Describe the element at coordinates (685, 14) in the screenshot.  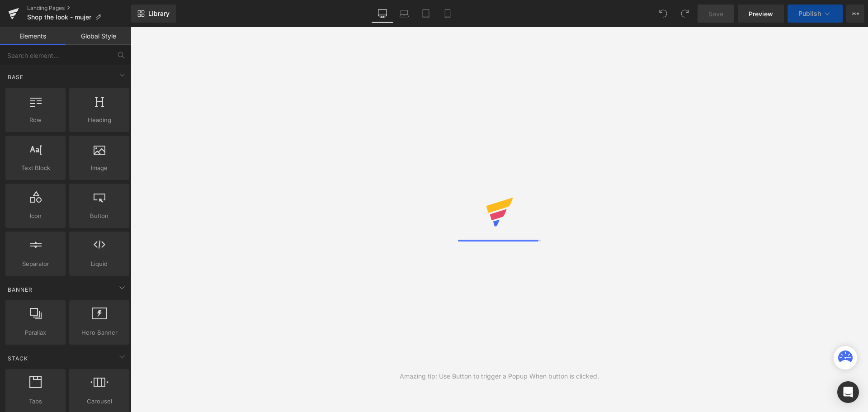
I see `button: Redo` at that location.